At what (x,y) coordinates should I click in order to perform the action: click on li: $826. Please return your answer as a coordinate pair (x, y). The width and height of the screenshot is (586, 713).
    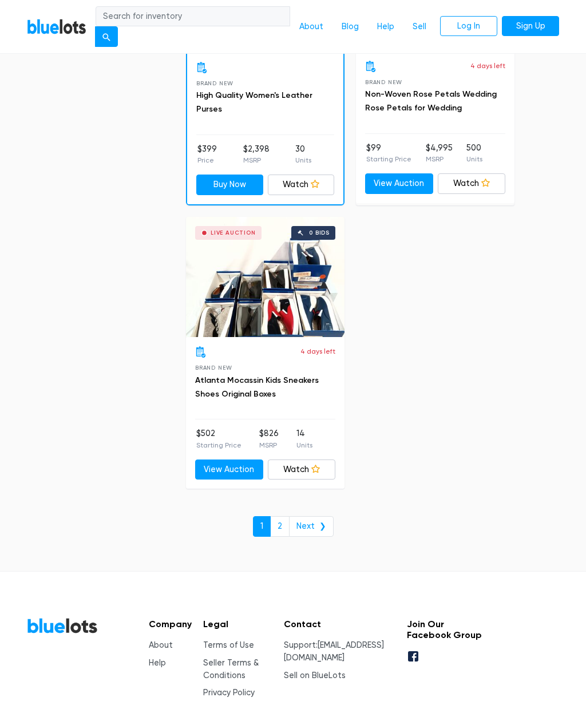
    Looking at the image, I should click on (269, 439).